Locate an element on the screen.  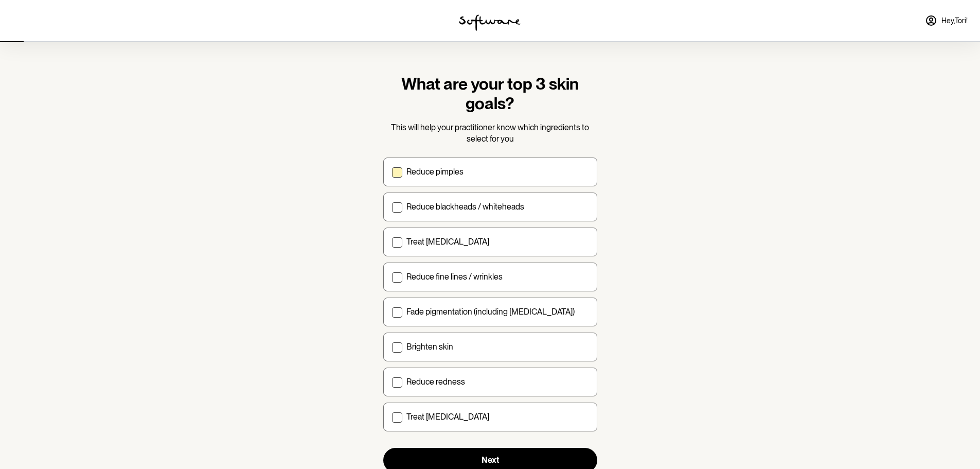
a: Hey,Tori! is located at coordinates (946, 20).